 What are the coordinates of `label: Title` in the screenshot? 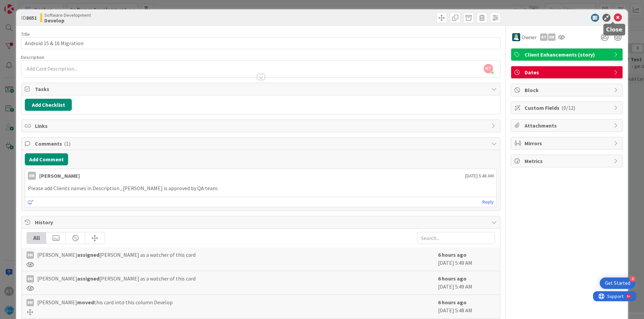 It's located at (25, 35).